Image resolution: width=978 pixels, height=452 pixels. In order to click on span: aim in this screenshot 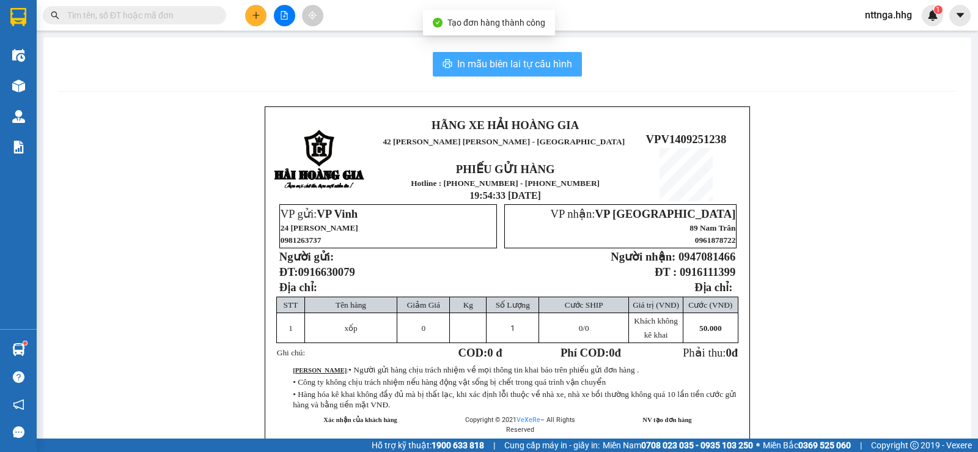, I will do `click(312, 15)`.